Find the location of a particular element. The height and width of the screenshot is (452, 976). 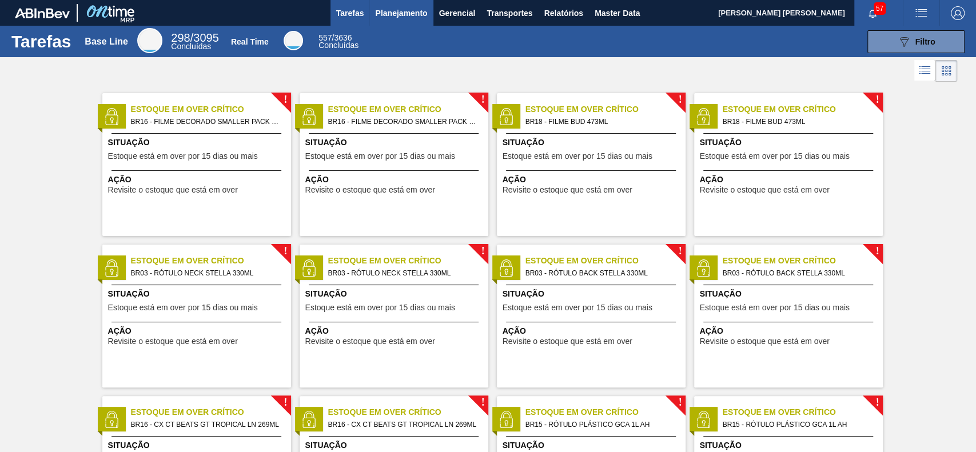

img: userActions is located at coordinates (921, 13).